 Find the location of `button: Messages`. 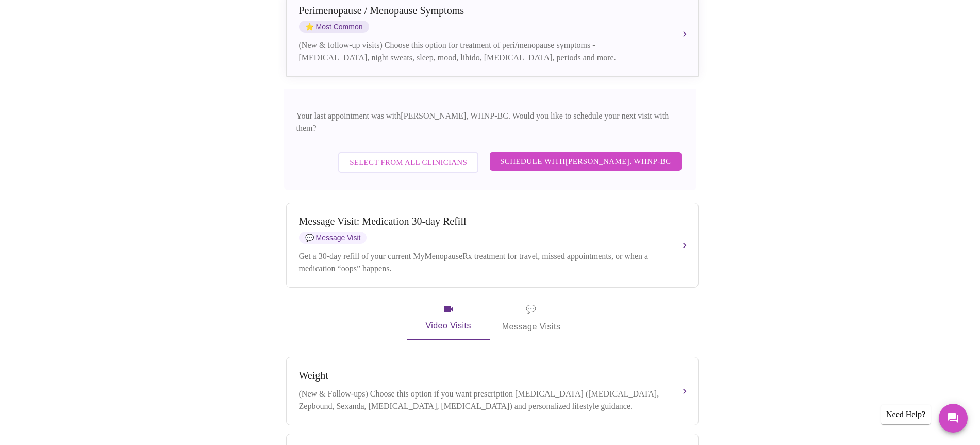

button: Messages is located at coordinates (953, 418).